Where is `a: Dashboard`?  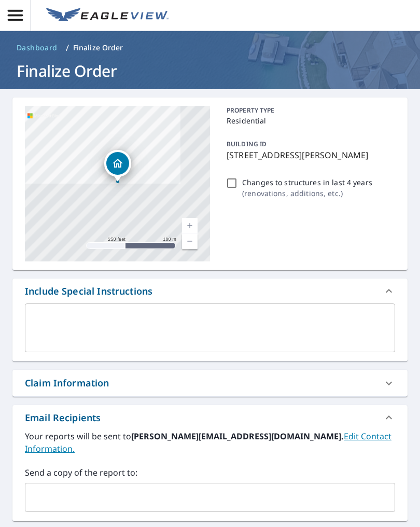 a: Dashboard is located at coordinates (37, 48).